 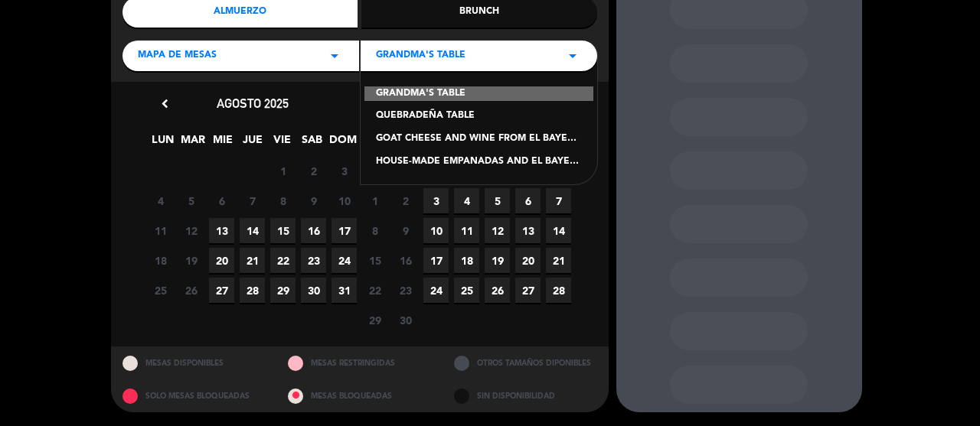 What do you see at coordinates (252, 143) in the screenshot?
I see `span: JUE` at bounding box center [252, 143].